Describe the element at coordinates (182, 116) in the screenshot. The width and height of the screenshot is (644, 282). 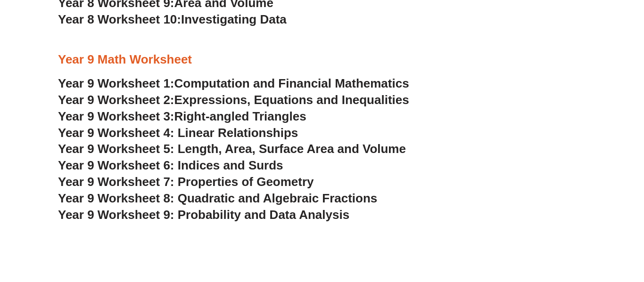
I see `a: Year 9 Worksheet 3:Right-angled Triangles` at that location.